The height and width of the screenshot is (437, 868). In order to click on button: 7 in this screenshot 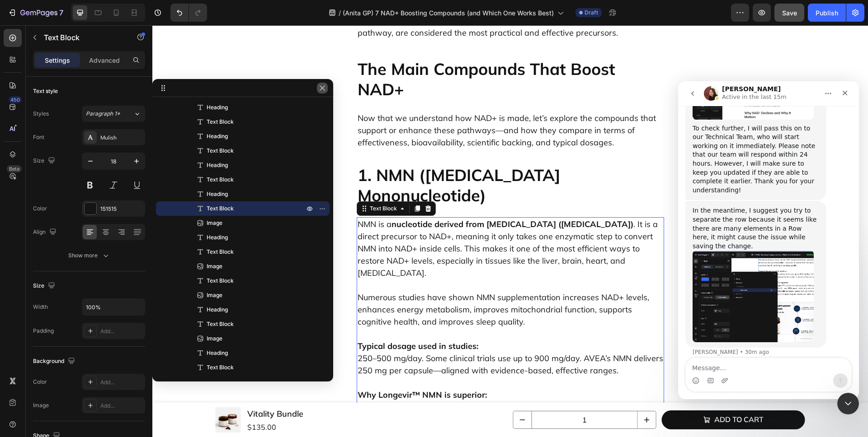, I will do `click(35, 13)`.